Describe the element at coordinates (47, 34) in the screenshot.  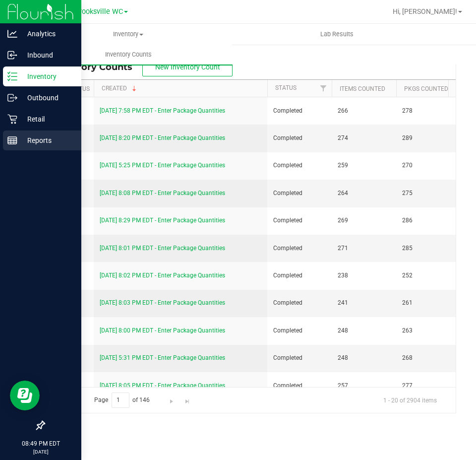
I see `p: Analytics` at that location.